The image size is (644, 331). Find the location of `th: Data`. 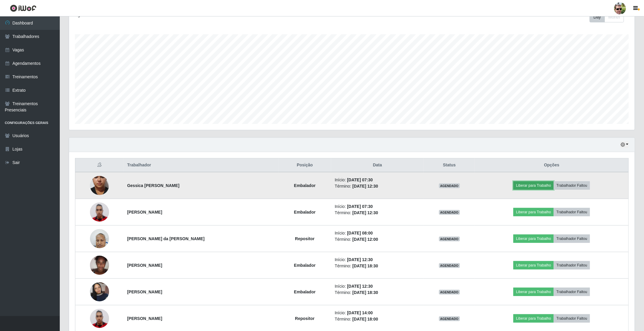

th: Data is located at coordinates (377, 165).